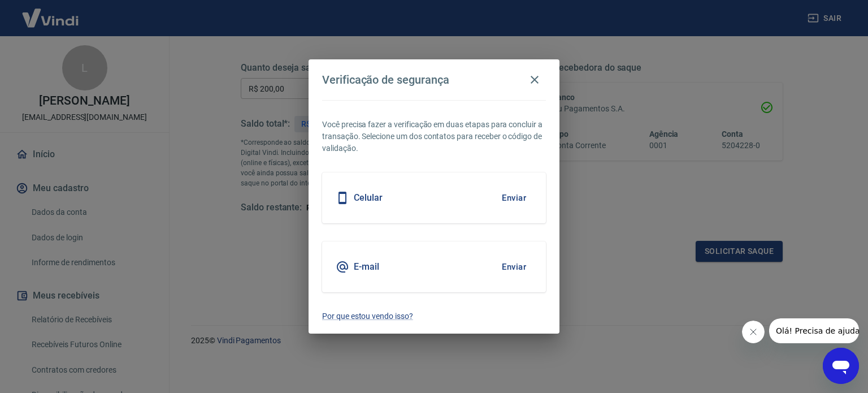 The width and height of the screenshot is (868, 393). I want to click on h4: Verificação de segurança, so click(386, 80).